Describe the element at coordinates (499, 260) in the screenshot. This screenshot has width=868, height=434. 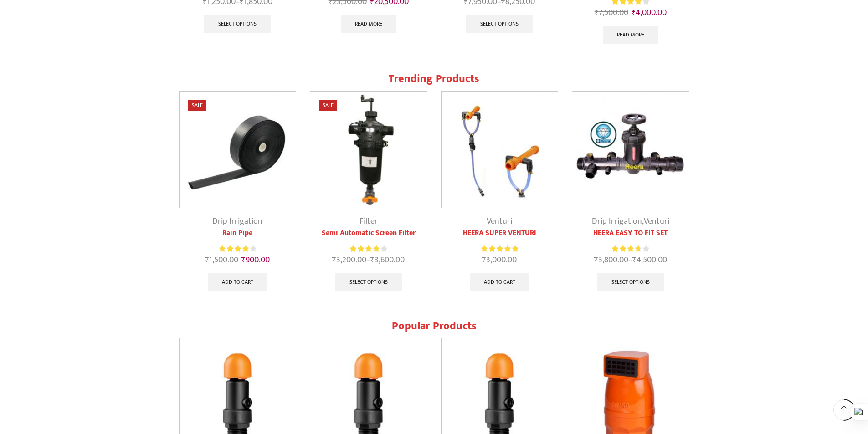
I see `bdi: 3,000.00` at that location.